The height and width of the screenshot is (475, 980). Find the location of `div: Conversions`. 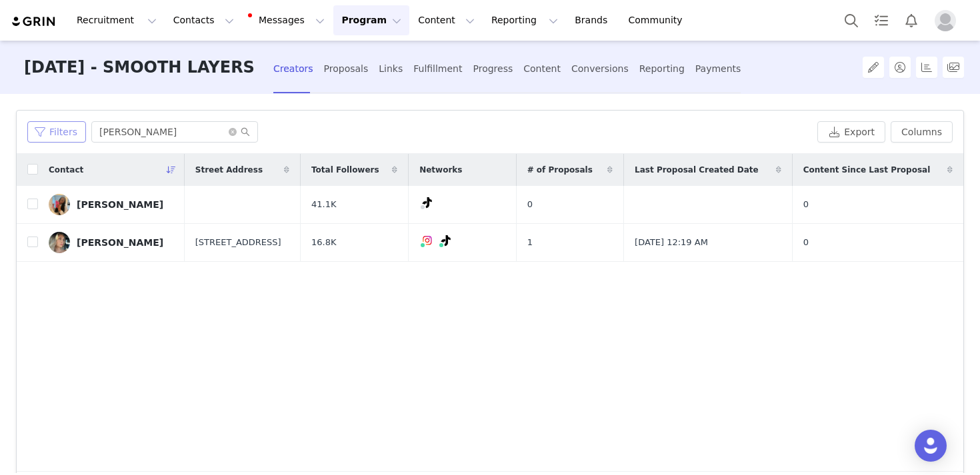

div: Conversions is located at coordinates (600, 69).